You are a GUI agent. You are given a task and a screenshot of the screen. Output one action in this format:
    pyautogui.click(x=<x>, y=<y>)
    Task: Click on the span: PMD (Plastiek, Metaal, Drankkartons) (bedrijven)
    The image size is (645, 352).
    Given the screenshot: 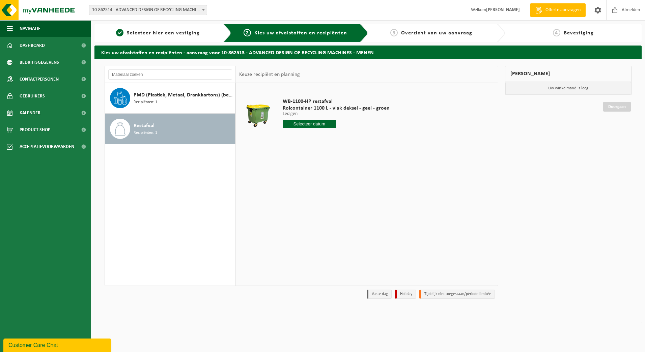 What is the action you would take?
    pyautogui.click(x=184, y=95)
    